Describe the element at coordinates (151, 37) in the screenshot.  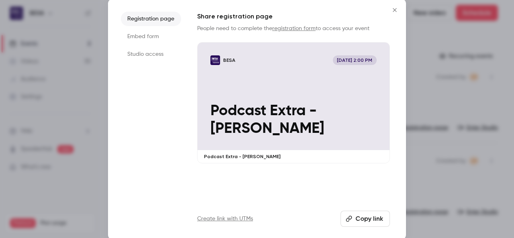
I see `li: Embed form` at that location.